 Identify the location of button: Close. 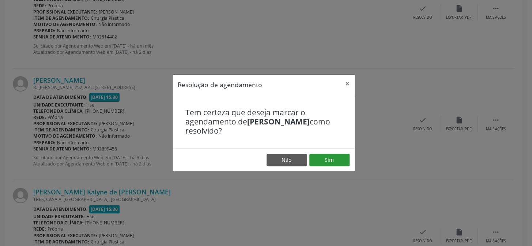
(348, 83).